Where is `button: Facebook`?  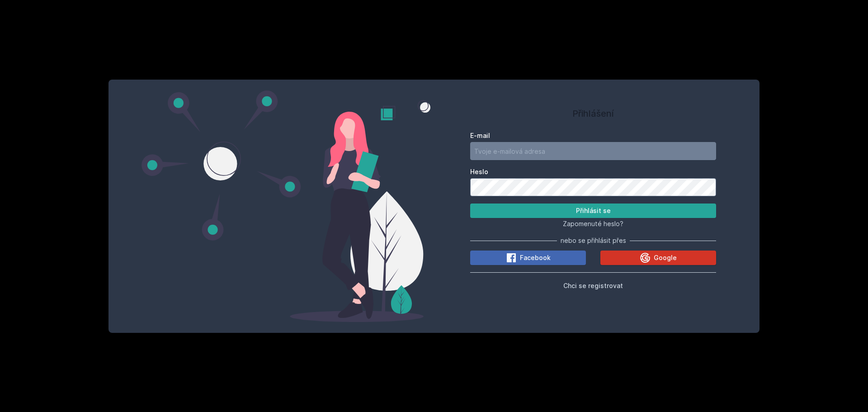 button: Facebook is located at coordinates (528, 258).